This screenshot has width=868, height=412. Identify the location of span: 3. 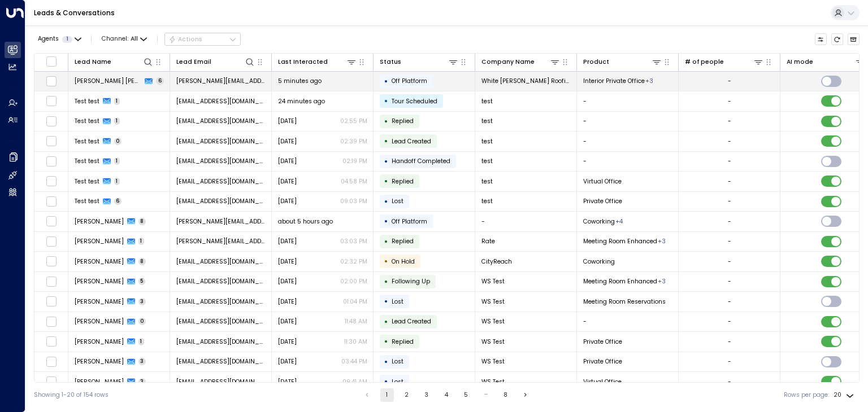
(142, 362).